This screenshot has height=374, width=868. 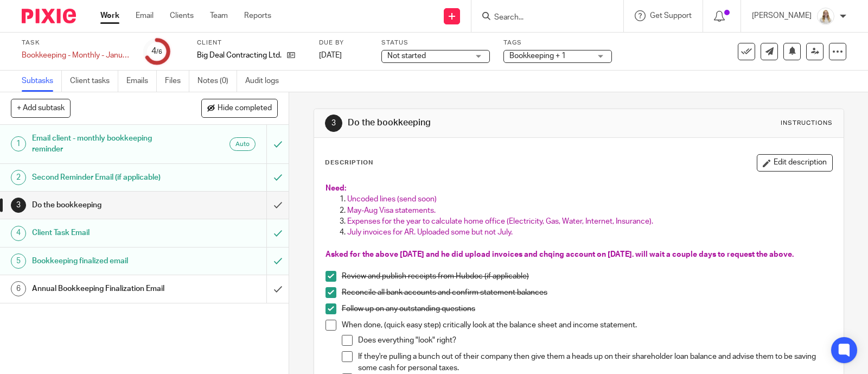 What do you see at coordinates (500, 221) in the screenshot?
I see `span: Expenses for the year to calculate home office (Electricity, Gas, Water, Internet, Insurance).` at bounding box center [500, 221].